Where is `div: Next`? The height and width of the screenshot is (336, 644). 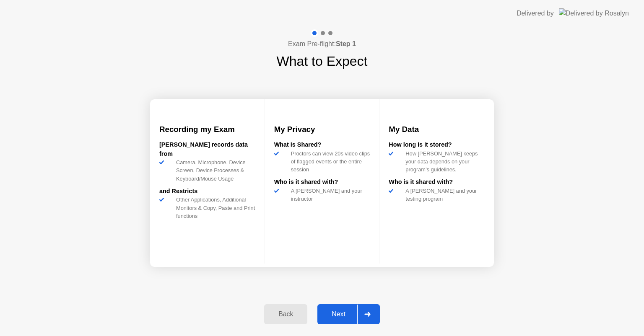
div: Next is located at coordinates (339, 315).